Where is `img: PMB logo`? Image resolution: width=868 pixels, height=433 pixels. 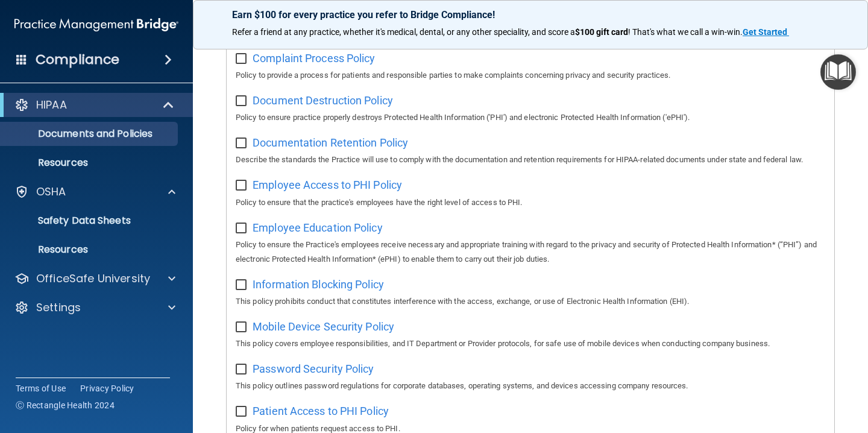
img: PMB logo is located at coordinates (96, 25).